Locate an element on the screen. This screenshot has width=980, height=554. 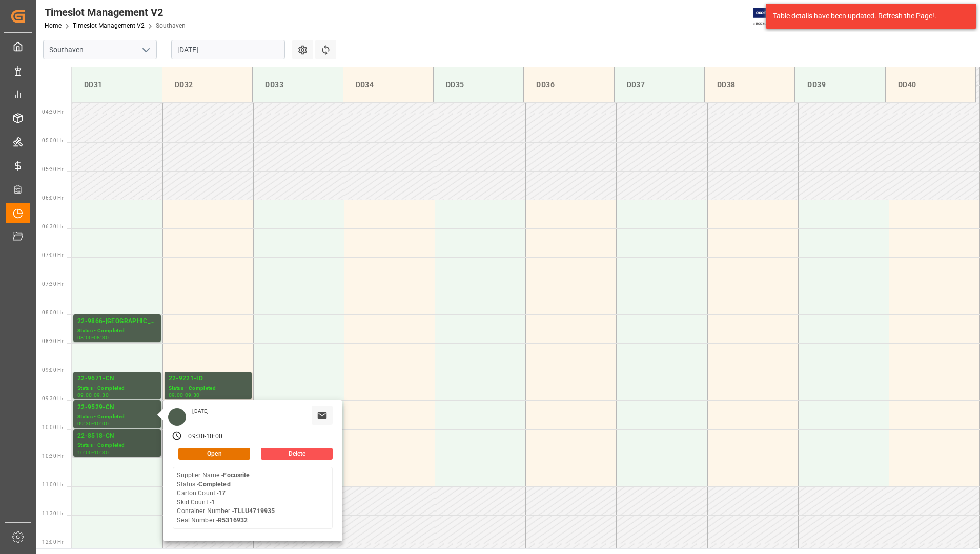
div: 22-9671-CN is located at coordinates (117, 379).